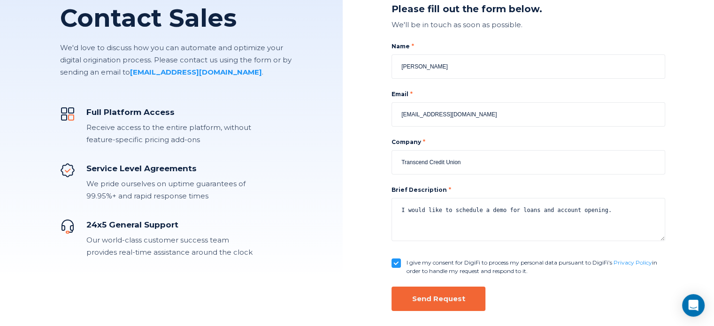 This screenshot has height=326, width=714. I want to click on div: Full Platform Access, so click(170, 112).